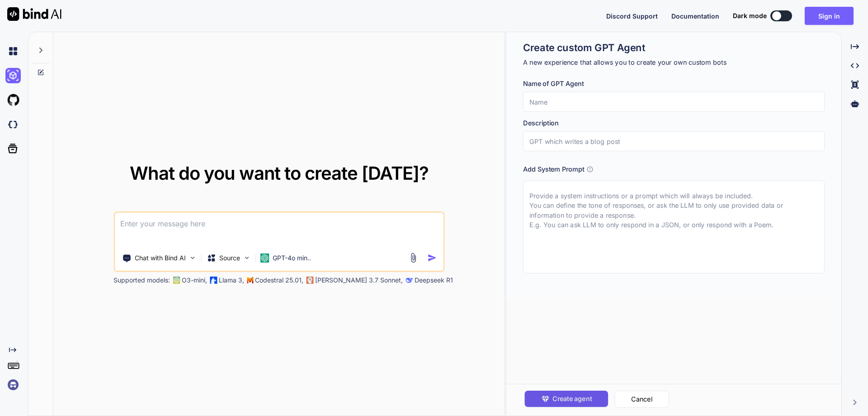 The height and width of the screenshot is (416, 868). Describe the element at coordinates (13, 76) in the screenshot. I see `img: ai-studio` at that location.